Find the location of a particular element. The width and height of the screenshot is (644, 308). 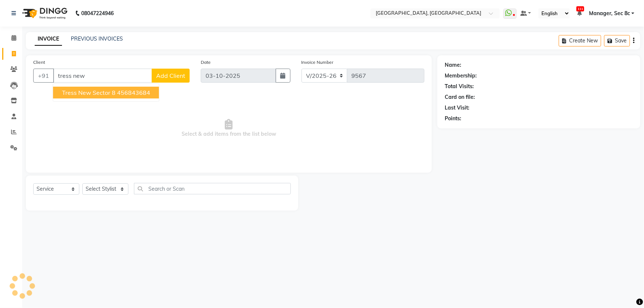

span: Manager, Sec 8c is located at coordinates (610, 13).